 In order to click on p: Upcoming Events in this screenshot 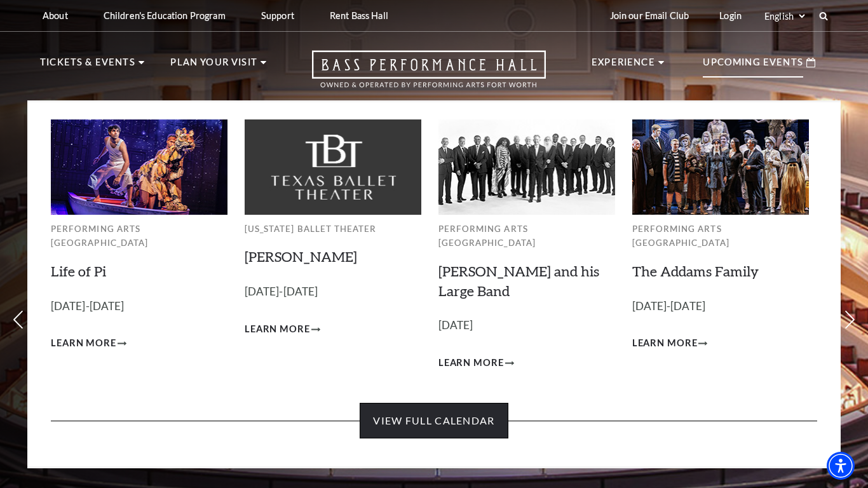, I will do `click(753, 66)`.